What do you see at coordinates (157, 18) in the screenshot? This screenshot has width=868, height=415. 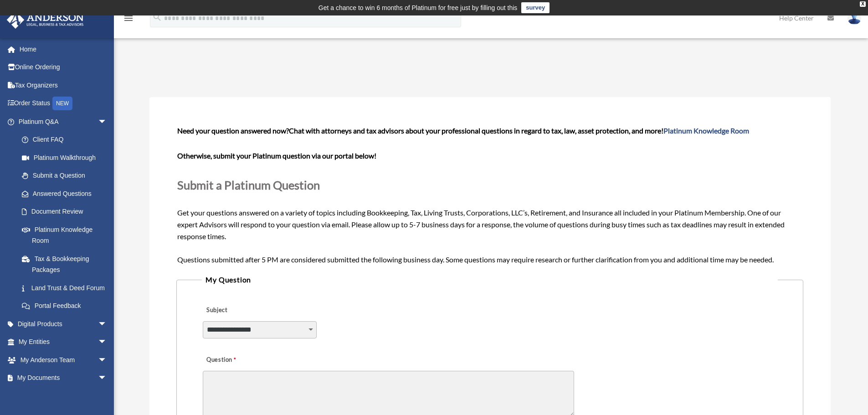 I see `i: search` at bounding box center [157, 18].